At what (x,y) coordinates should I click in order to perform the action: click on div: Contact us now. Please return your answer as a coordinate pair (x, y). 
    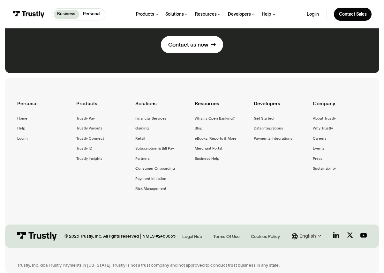
    Looking at the image, I should click on (188, 45).